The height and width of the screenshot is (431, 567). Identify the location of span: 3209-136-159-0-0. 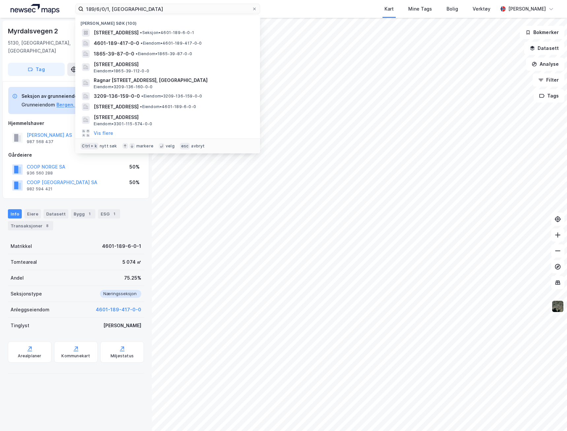
(117, 96).